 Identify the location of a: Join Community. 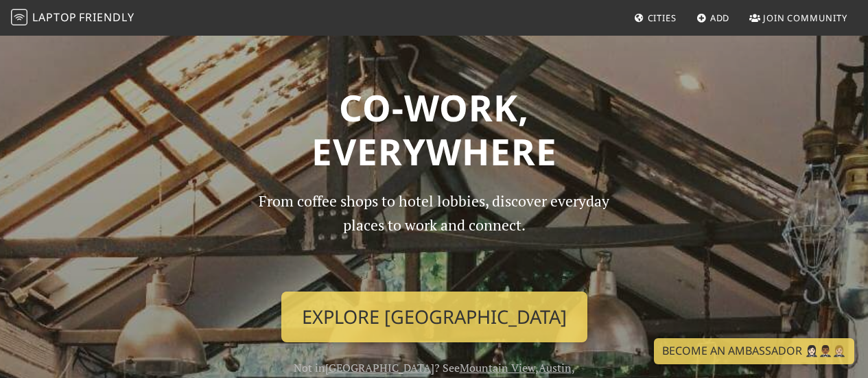
(797, 18).